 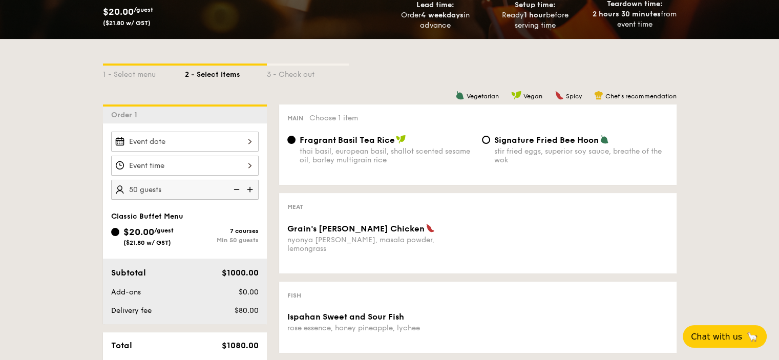 What do you see at coordinates (535, 20) in the screenshot?
I see `div: Ready before serving time` at bounding box center [535, 20].